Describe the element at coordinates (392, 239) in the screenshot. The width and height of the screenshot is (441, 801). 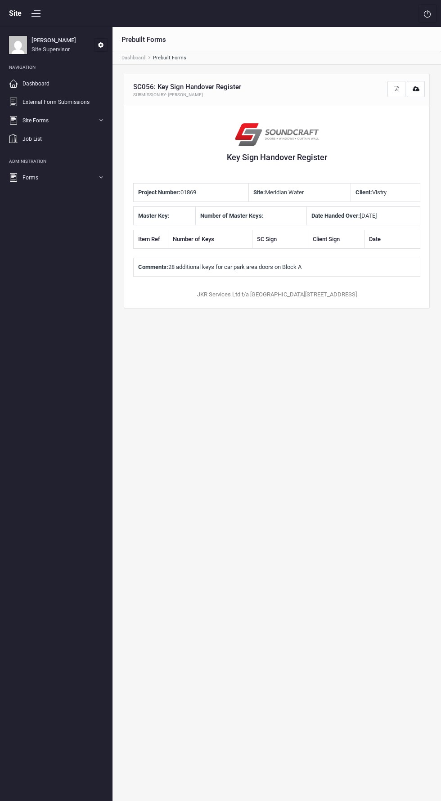
I see `th: Date` at that location.